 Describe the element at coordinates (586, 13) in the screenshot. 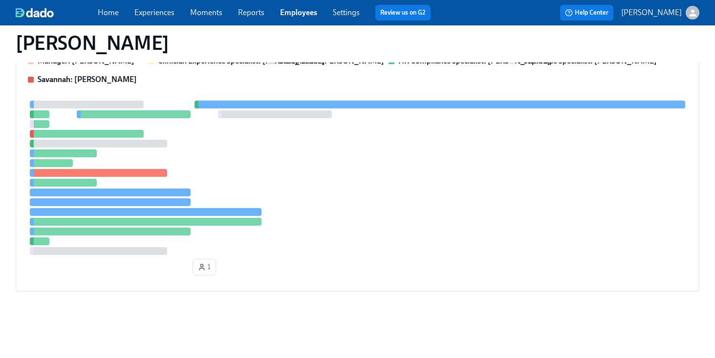

I see `button: Help Center` at that location.